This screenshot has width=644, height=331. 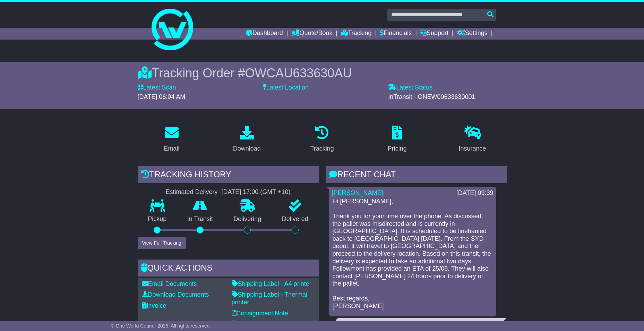 I want to click on div: Tracking, so click(x=322, y=148).